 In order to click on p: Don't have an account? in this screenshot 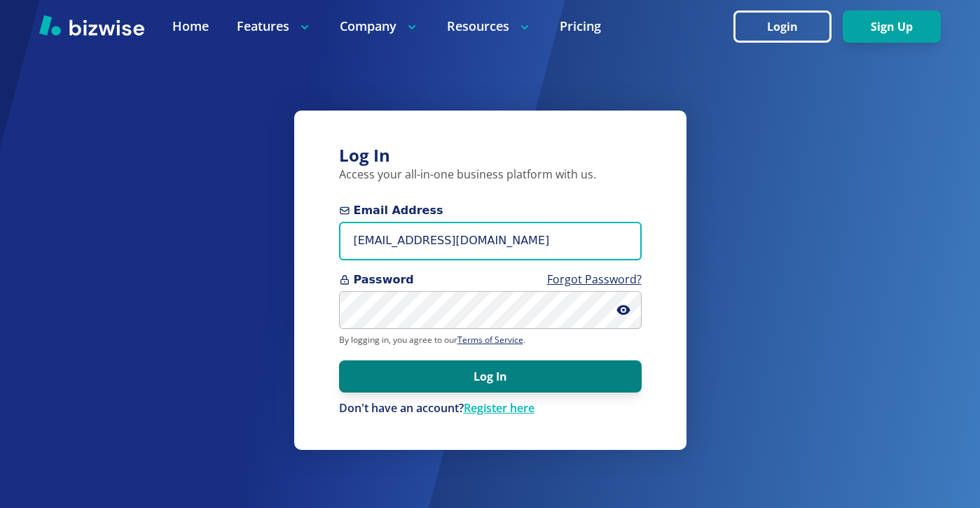, I will do `click(490, 409)`.